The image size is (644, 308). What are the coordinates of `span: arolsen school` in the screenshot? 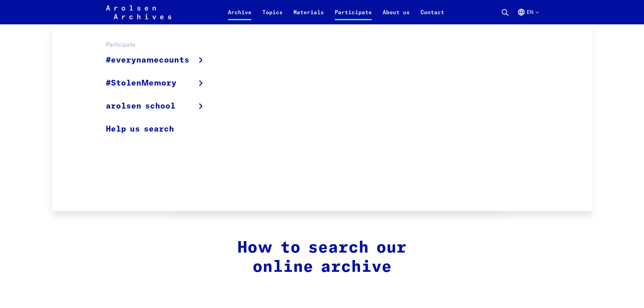 It's located at (141, 106).